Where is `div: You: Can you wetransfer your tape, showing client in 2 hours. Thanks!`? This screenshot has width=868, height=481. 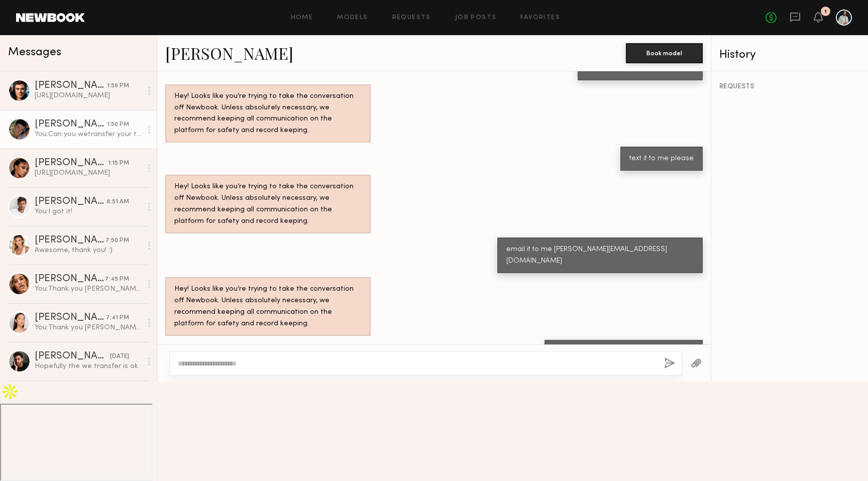 div: You: Can you wetransfer your tape, showing client in 2 hours. Thanks! is located at coordinates (88, 134).